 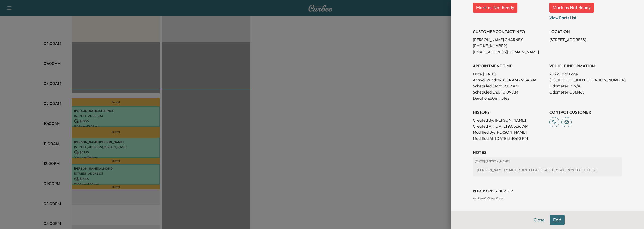 I want to click on h3: VEHICLE INFORMATION, so click(x=586, y=66).